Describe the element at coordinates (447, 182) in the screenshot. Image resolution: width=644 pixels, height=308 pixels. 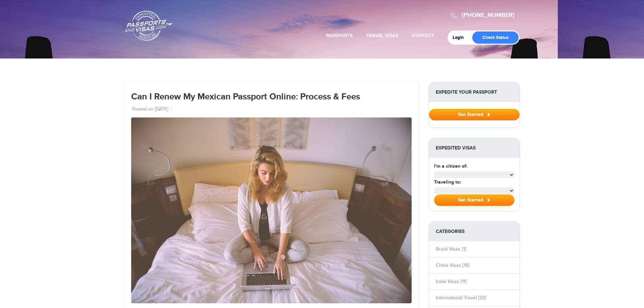
I see `label: Traveling to:` at that location.